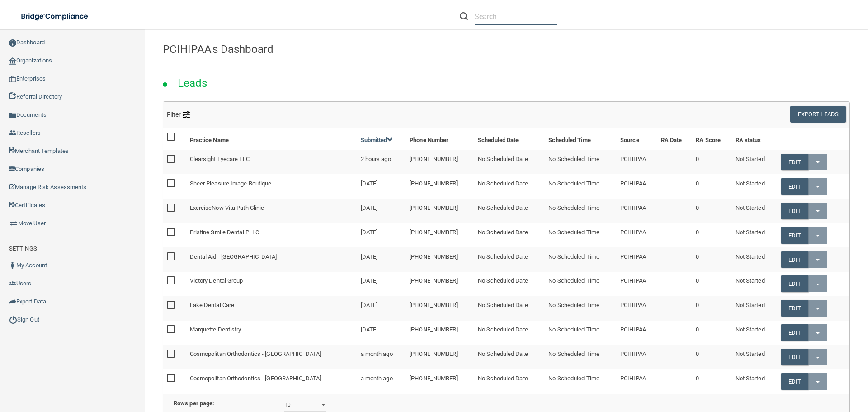 Image resolution: width=868 pixels, height=412 pixels. What do you see at coordinates (13, 133) in the screenshot?
I see `img: ic_reseller.de258add.png` at bounding box center [13, 133].